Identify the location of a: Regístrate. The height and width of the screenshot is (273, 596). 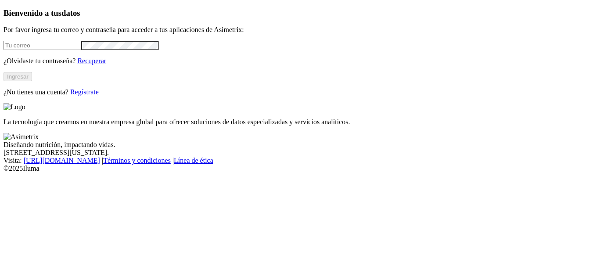
(84, 92).